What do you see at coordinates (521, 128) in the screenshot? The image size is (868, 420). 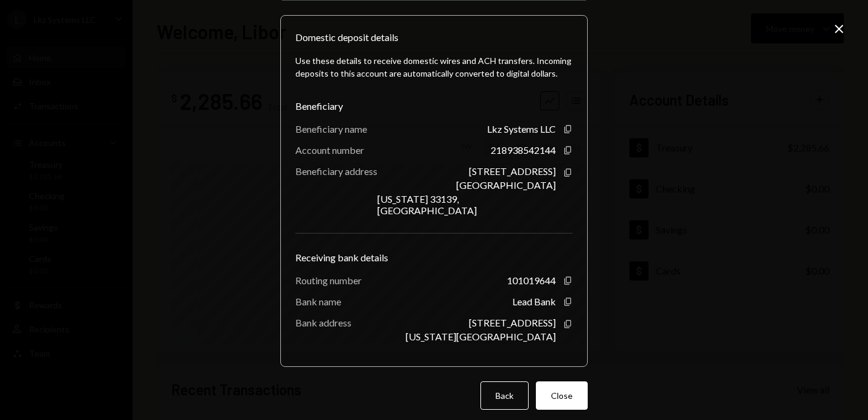 I see `div: Lkz Systems LLC` at bounding box center [521, 128].